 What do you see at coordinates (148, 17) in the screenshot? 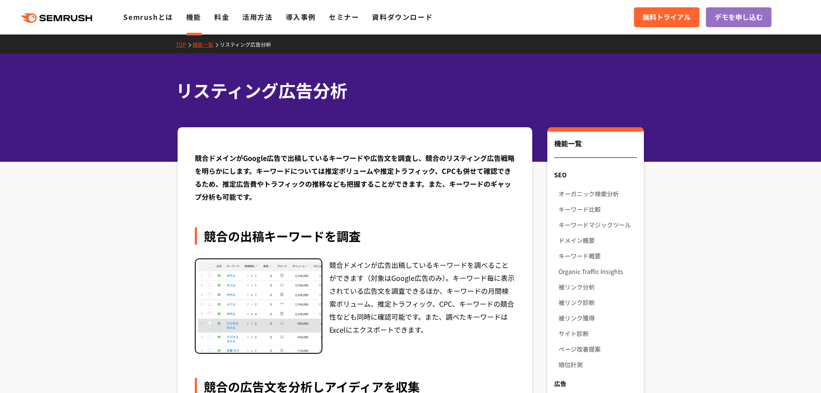
I see `a: Semrushとは` at bounding box center [148, 17].